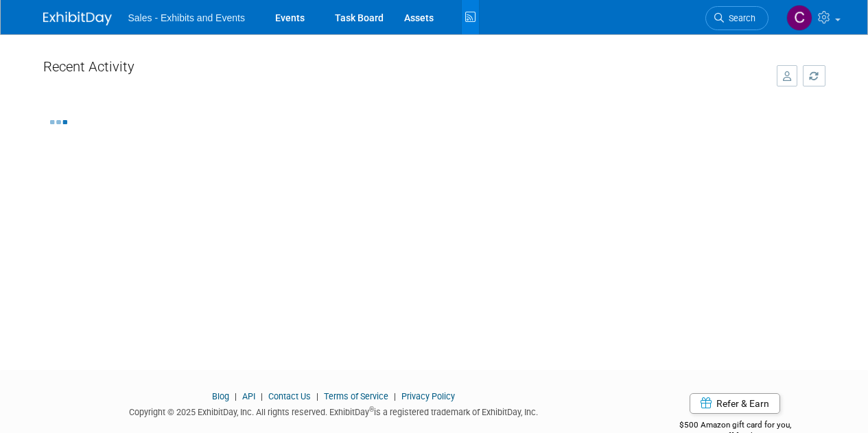  I want to click on span: Sales - Exhibits and Events, so click(187, 18).